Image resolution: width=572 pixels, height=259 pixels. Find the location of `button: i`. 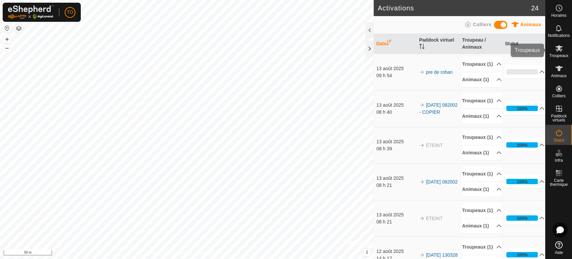

button: i is located at coordinates (367, 252).